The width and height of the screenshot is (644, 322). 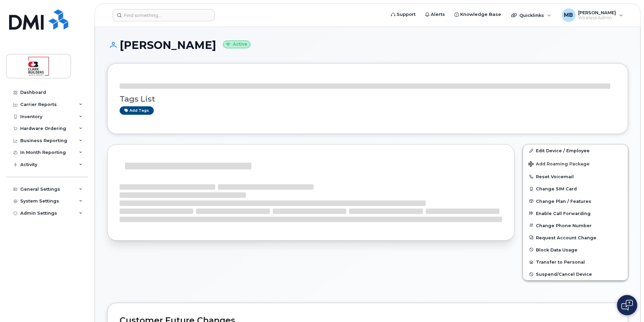 I want to click on img: Open chat, so click(x=627, y=305).